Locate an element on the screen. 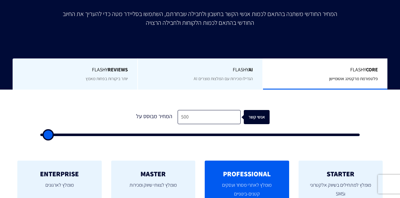 Image resolution: width=400 pixels, height=198 pixels. h2: ENTERPRISE is located at coordinates (59, 174).